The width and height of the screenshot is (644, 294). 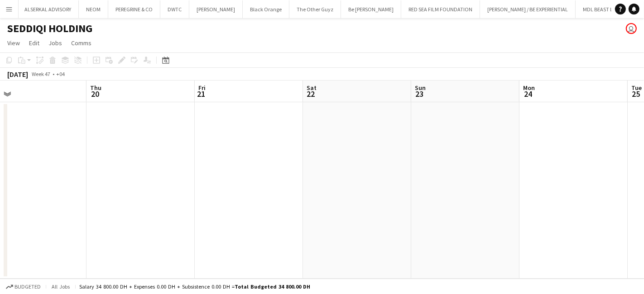 What do you see at coordinates (60, 287) in the screenshot?
I see `span: All jobs` at bounding box center [60, 287].